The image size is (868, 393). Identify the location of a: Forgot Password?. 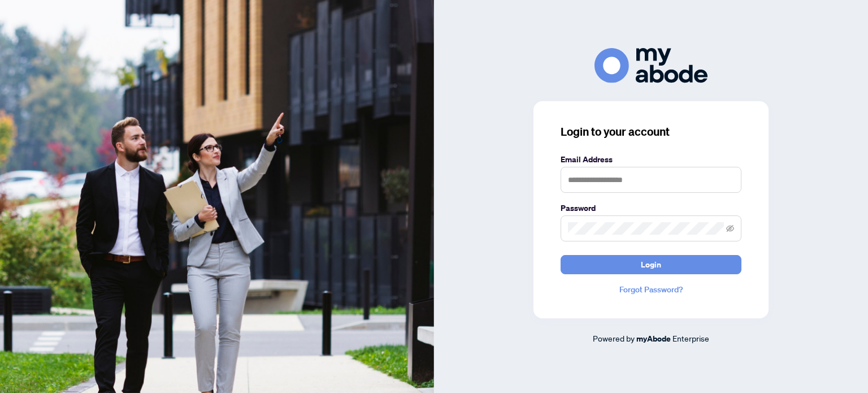
(651, 290).